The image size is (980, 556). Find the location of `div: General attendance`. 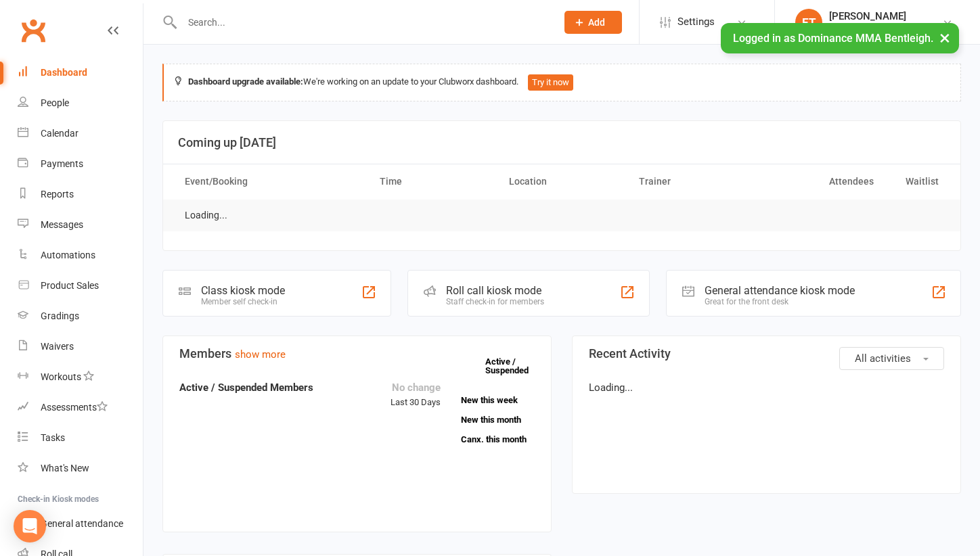

div: General attendance is located at coordinates (82, 524).